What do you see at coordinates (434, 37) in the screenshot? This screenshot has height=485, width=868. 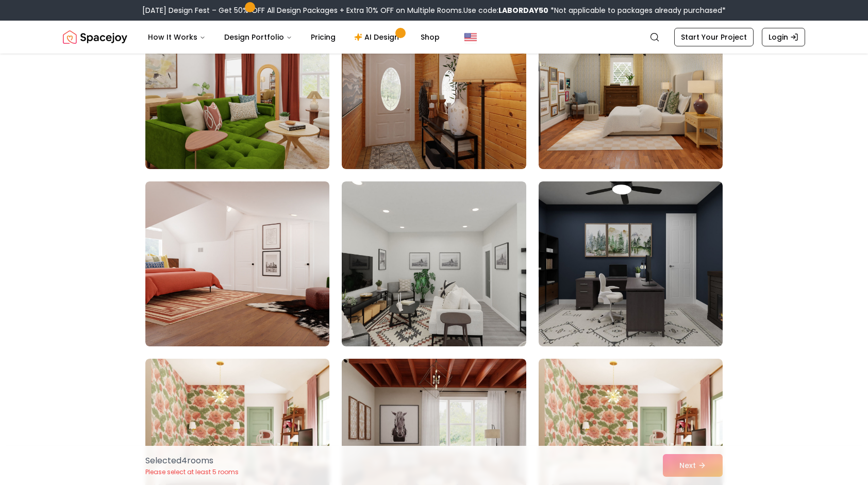 I see `nav: Global` at bounding box center [434, 37].